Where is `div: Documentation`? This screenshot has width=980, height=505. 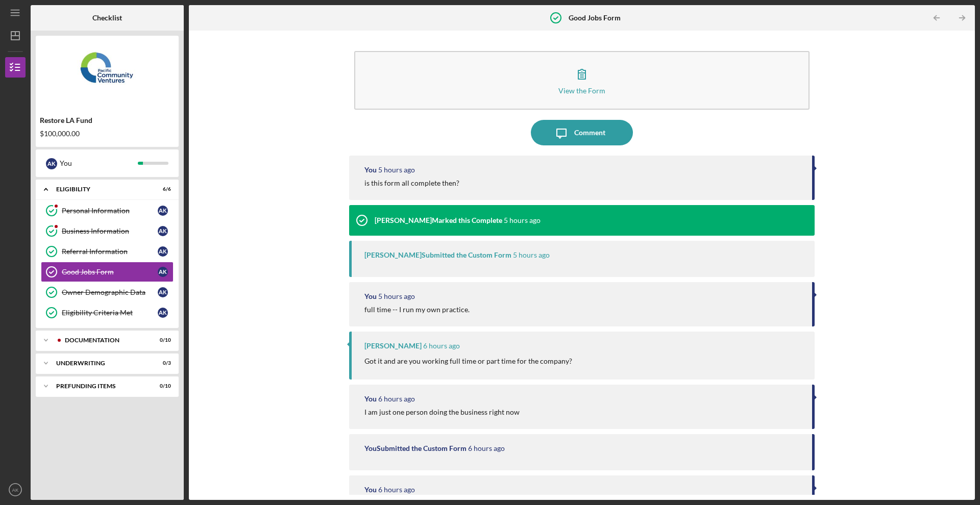 div: Documentation is located at coordinates (105, 340).